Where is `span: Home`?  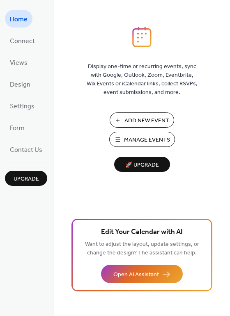 span: Home is located at coordinates (18, 19).